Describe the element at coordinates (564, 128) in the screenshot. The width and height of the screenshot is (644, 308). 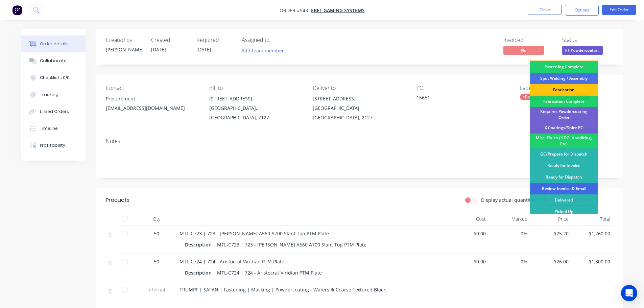
I see `div: X Coatings/Shire PC` at that location.